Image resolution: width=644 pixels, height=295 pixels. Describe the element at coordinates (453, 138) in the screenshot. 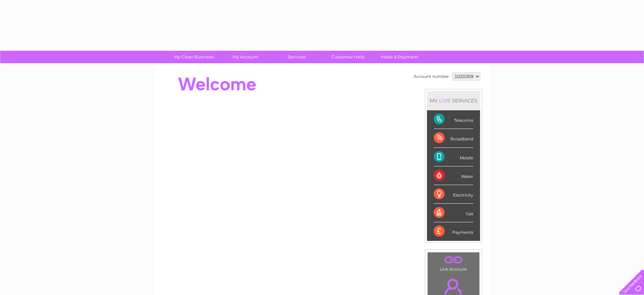

I see `div: Broadband` at that location.